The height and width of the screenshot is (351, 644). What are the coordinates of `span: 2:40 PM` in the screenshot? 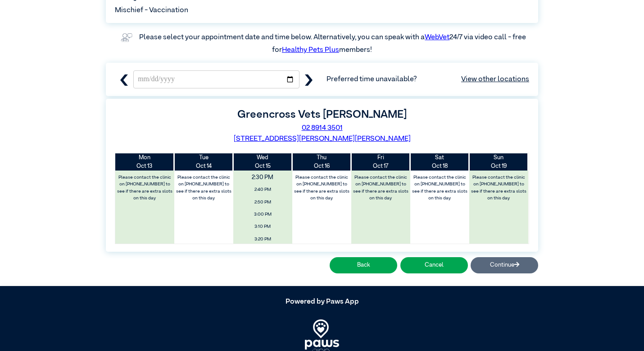 It's located at (263, 189).